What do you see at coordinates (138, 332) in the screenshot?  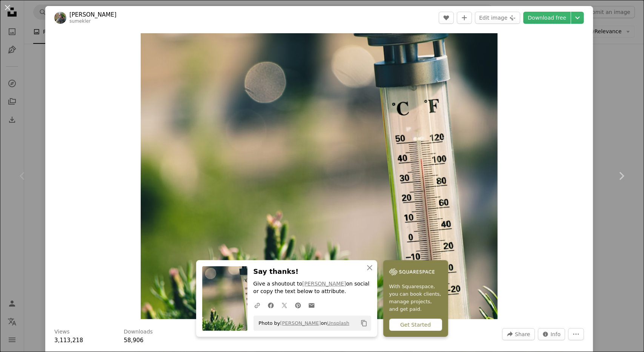 I see `h3: Downloads` at bounding box center [138, 332].